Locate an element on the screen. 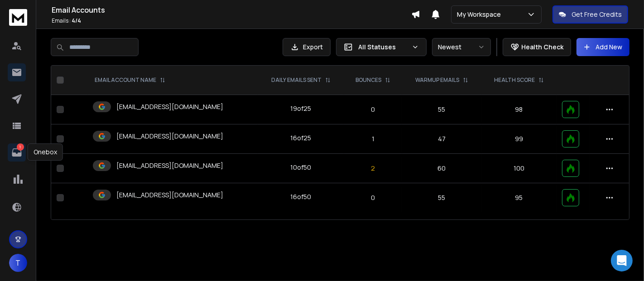 This screenshot has height=281, width=644. p: HEALTH SCORE is located at coordinates (514, 80).